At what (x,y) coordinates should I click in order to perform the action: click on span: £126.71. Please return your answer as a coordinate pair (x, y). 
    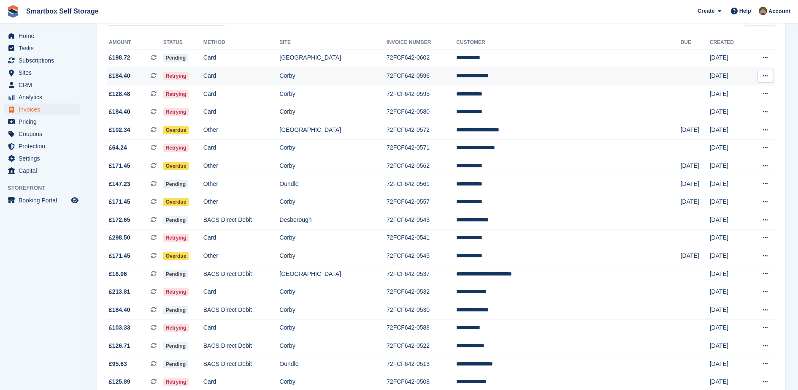
    Looking at the image, I should click on (119, 345).